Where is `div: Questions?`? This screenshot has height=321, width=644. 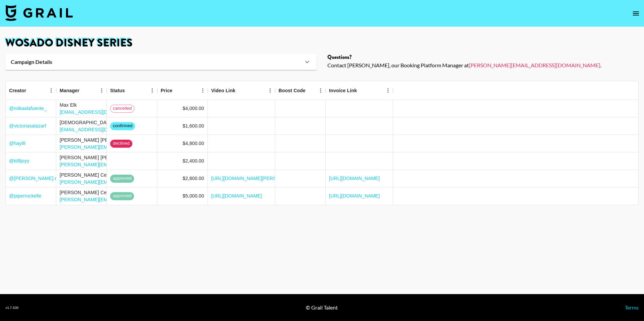
div: Questions? is located at coordinates (483, 57).